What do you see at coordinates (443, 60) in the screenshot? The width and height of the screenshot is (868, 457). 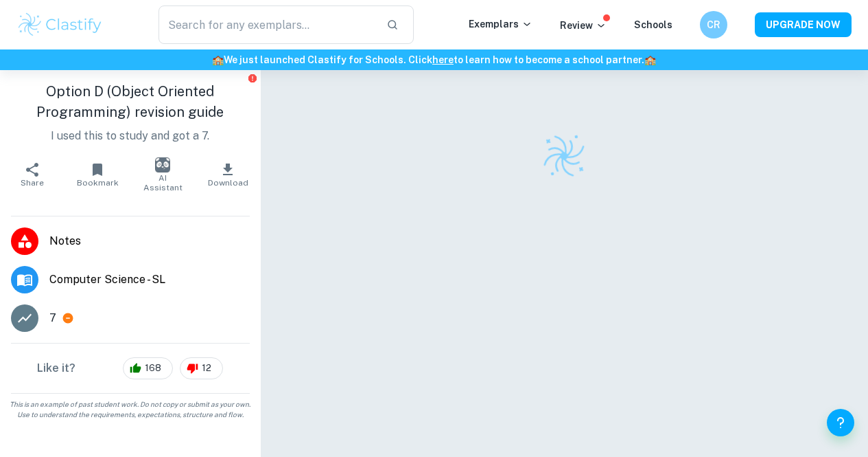 I see `a: here` at bounding box center [443, 60].